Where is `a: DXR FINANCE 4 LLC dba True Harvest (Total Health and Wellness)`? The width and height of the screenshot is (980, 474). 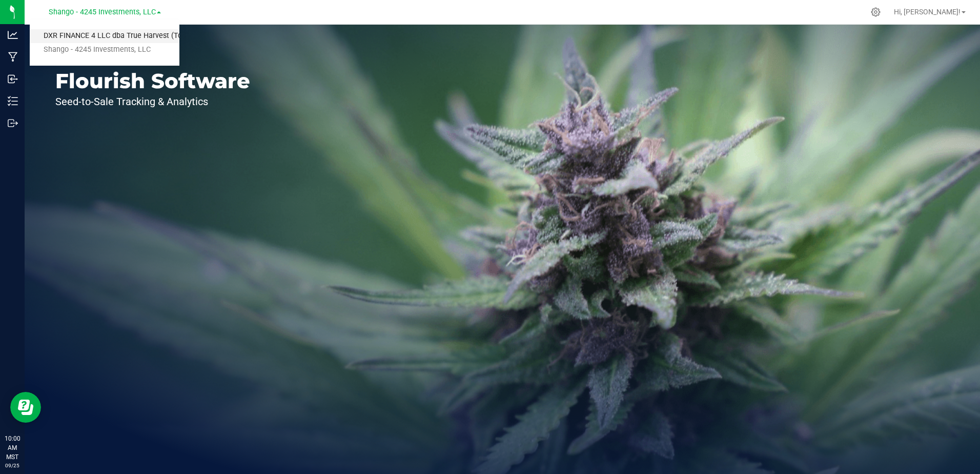 a: DXR FINANCE 4 LLC dba True Harvest (Total Health and Wellness) is located at coordinates (104, 36).